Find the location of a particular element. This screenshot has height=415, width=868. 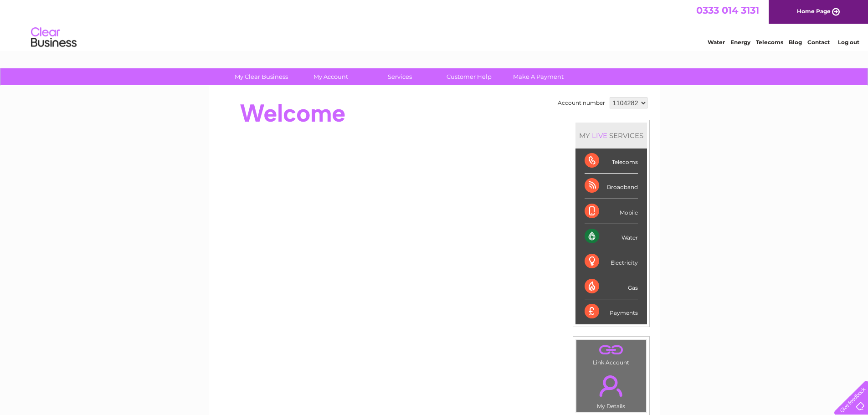

div: Telecoms is located at coordinates (611, 161).